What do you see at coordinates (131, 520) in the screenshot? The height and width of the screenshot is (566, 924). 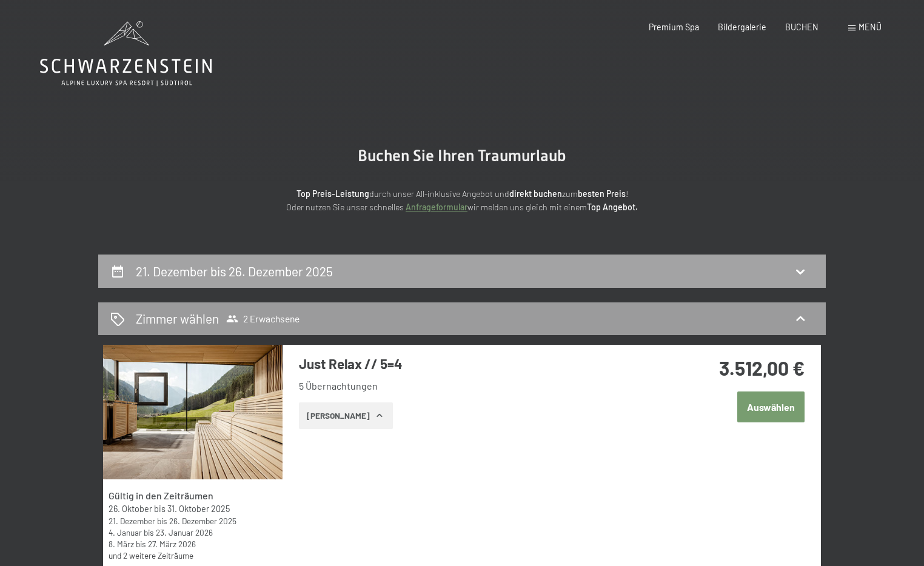 I see `time: 21.12.2025` at bounding box center [131, 520].